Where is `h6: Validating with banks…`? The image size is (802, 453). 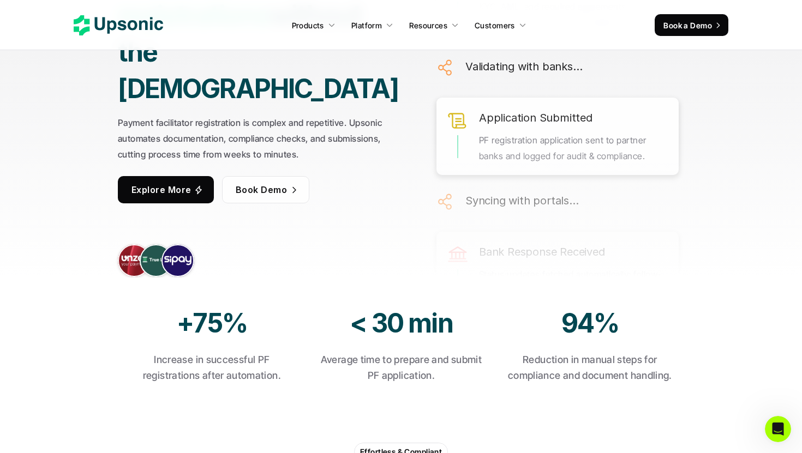 h6: Validating with banks… is located at coordinates (524, 67).